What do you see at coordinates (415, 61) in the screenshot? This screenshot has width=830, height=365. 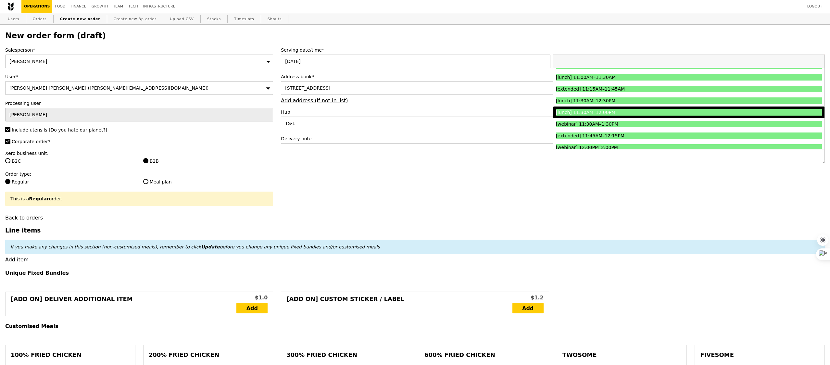 I see `input: Serving date` at bounding box center [415, 61].